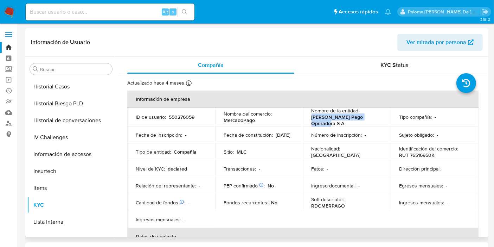  What do you see at coordinates (244, 185) in the screenshot?
I see `p: PEP confirmado :` at bounding box center [244, 185].